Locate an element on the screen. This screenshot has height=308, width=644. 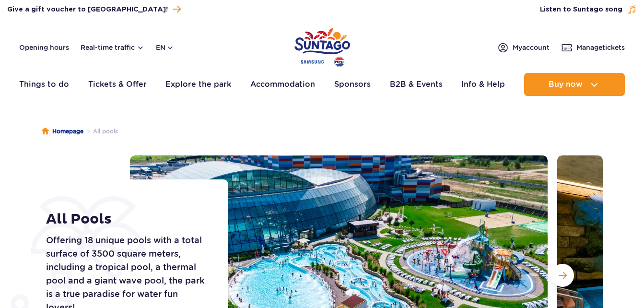
span: Manage tickets is located at coordinates (600, 48).